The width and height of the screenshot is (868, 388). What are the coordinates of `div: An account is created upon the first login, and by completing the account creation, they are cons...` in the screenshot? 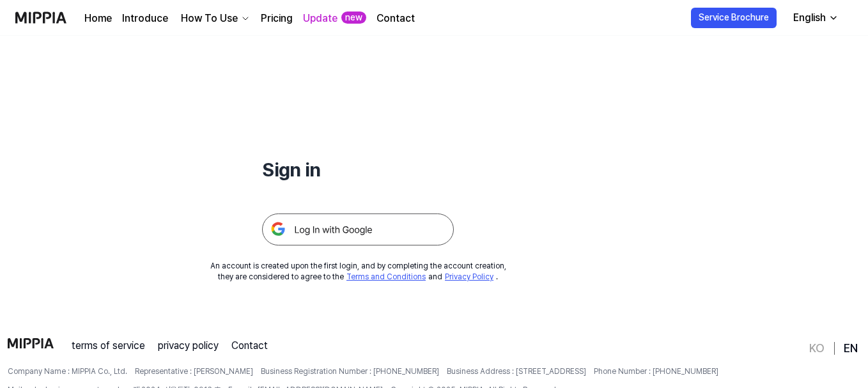 It's located at (358, 271).